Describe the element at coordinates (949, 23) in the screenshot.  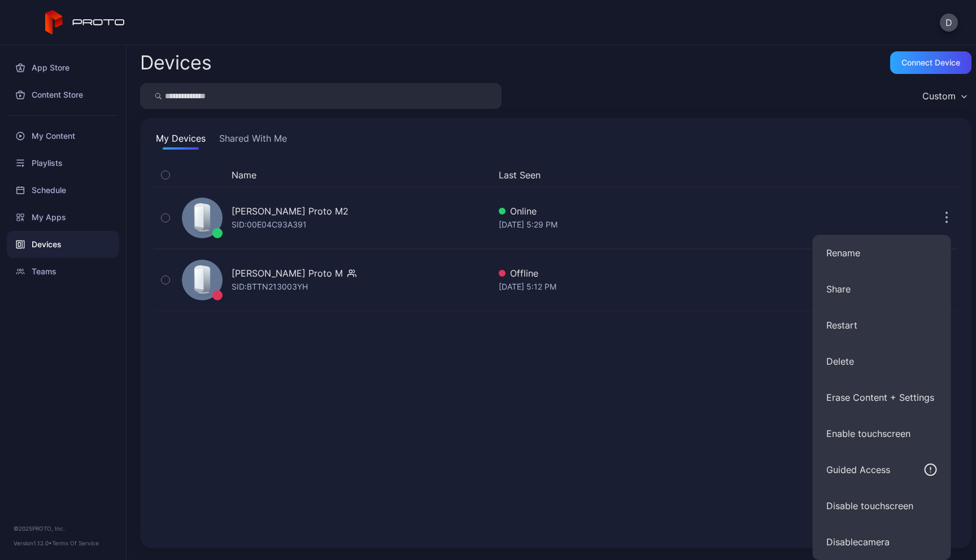
I see `button: D` at that location.